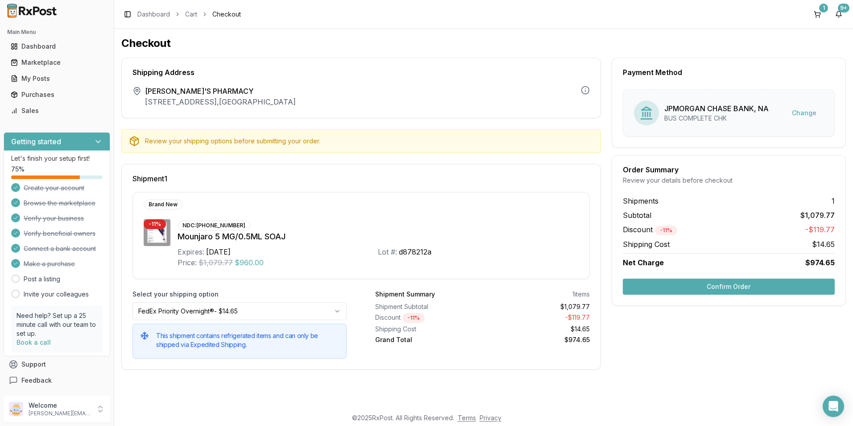 Image resolution: width=853 pixels, height=426 pixels. What do you see at coordinates (187, 262) in the screenshot?
I see `div: Price:` at bounding box center [187, 262].